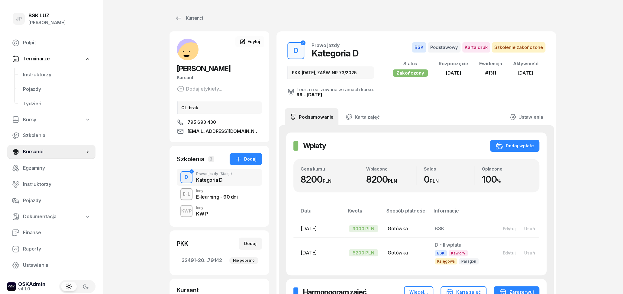 The height and width of the screenshot is (294, 623). Describe the element at coordinates (526, 64) in the screenshot. I see `div: Aktywność` at that location.